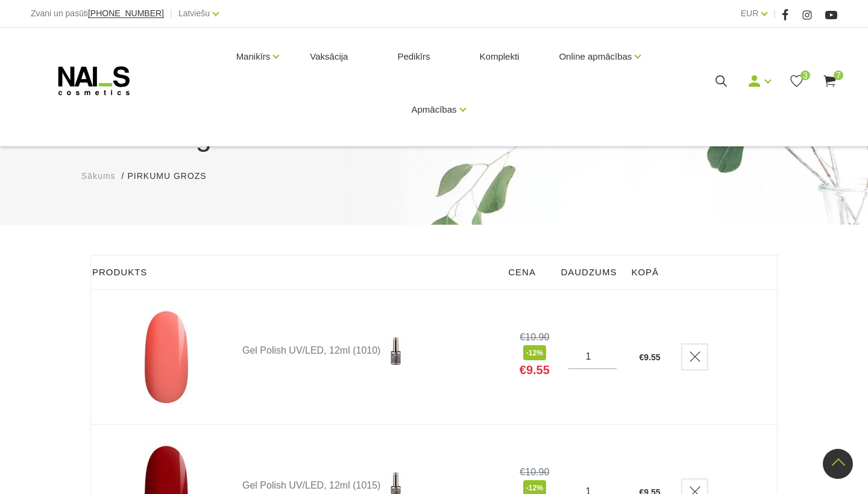 This screenshot has height=494, width=868. What do you see at coordinates (166, 357) in the screenshot?
I see `img: Gel Polish UV/LED, 12ml (1010)` at bounding box center [166, 357].